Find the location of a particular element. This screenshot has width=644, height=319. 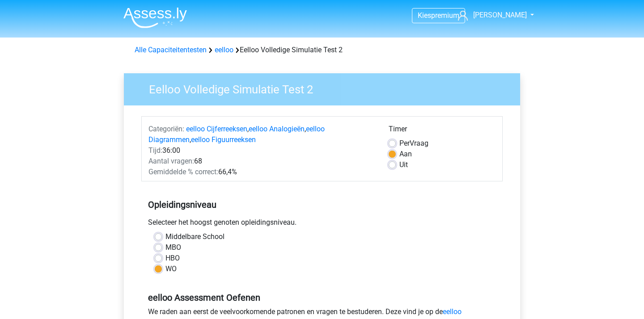

div: 66,4% is located at coordinates (262, 172).